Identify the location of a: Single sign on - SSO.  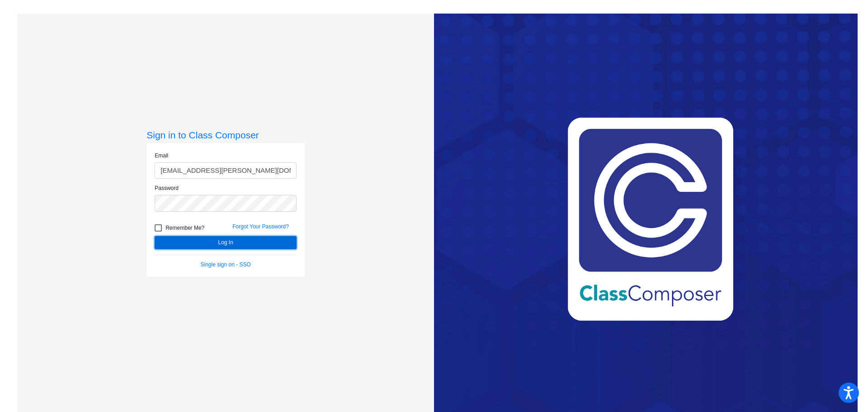
(226, 265).